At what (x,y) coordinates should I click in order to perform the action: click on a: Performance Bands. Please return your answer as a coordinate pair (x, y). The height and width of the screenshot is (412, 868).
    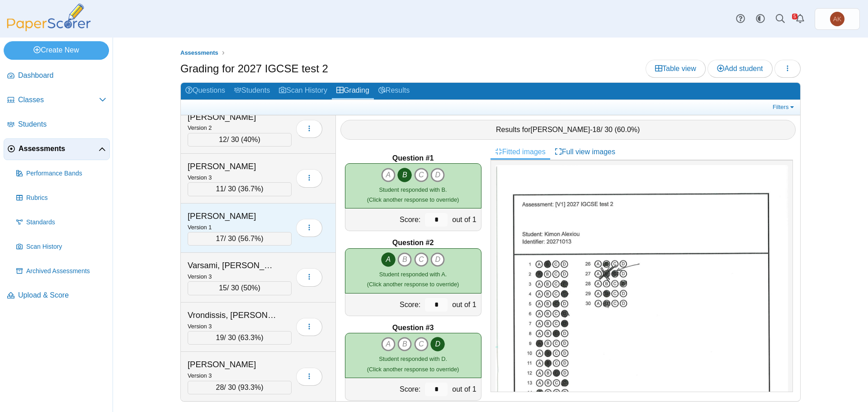
    Looking at the image, I should click on (61, 174).